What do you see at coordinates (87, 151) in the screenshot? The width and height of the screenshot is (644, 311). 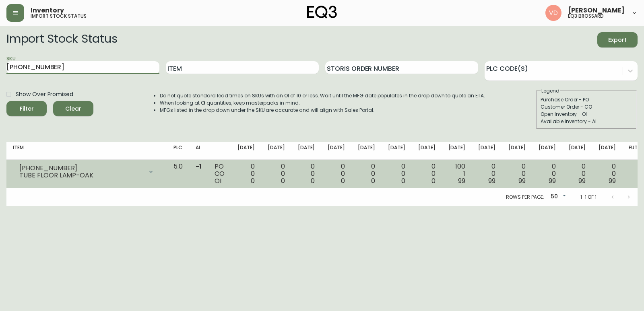 I see `th: Item` at bounding box center [87, 151].